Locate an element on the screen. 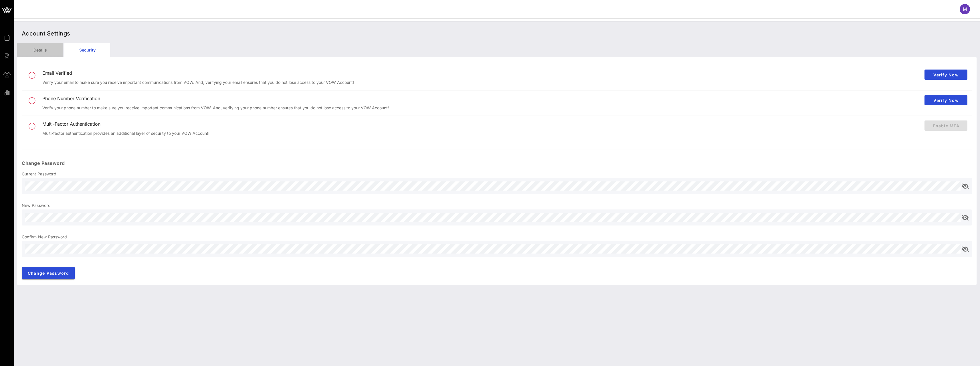 The width and height of the screenshot is (980, 366). span: Change Password is located at coordinates (49, 273).